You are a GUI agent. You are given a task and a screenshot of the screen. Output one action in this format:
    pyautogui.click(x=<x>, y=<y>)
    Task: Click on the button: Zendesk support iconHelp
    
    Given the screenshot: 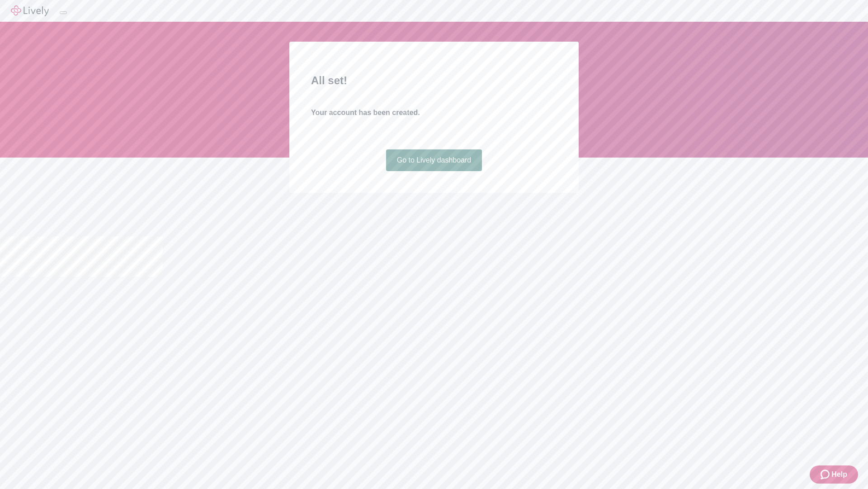 What is the action you would take?
    pyautogui.click(x=834, y=474)
    